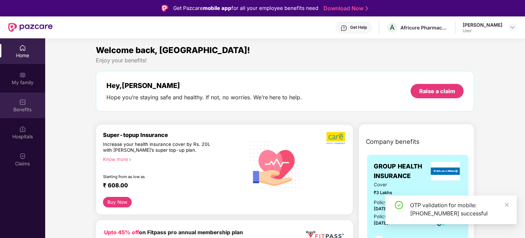  What do you see at coordinates (246, 8) in the screenshot?
I see `div: Get Pazcare for all your employee benefits need` at bounding box center [246, 8].